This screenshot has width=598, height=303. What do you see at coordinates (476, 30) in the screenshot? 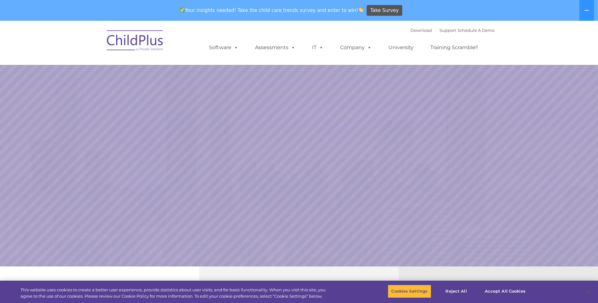
I see `a: Schedule A Demo` at bounding box center [476, 30].